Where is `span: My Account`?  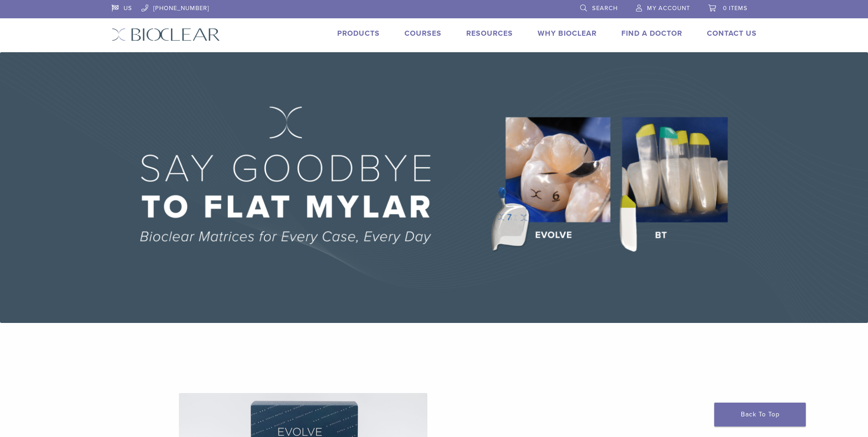
span: My Account is located at coordinates (669, 8).